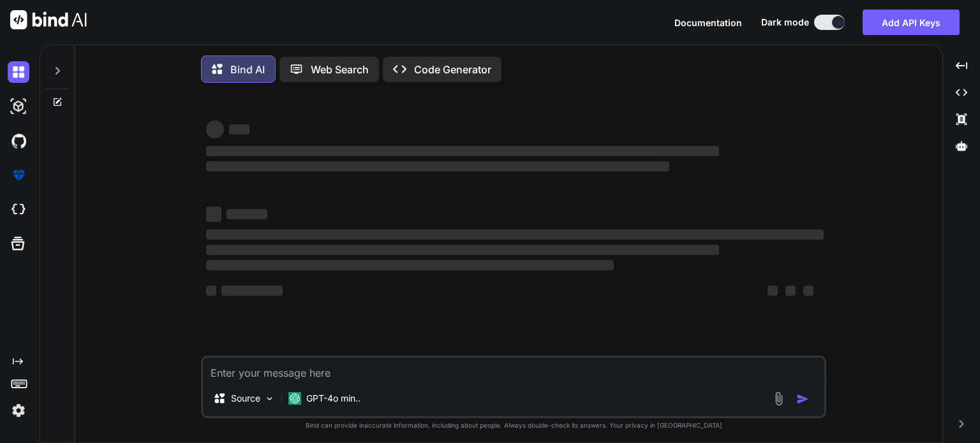 Image resolution: width=980 pixels, height=443 pixels. What do you see at coordinates (246, 398) in the screenshot?
I see `p: Source` at bounding box center [246, 398].